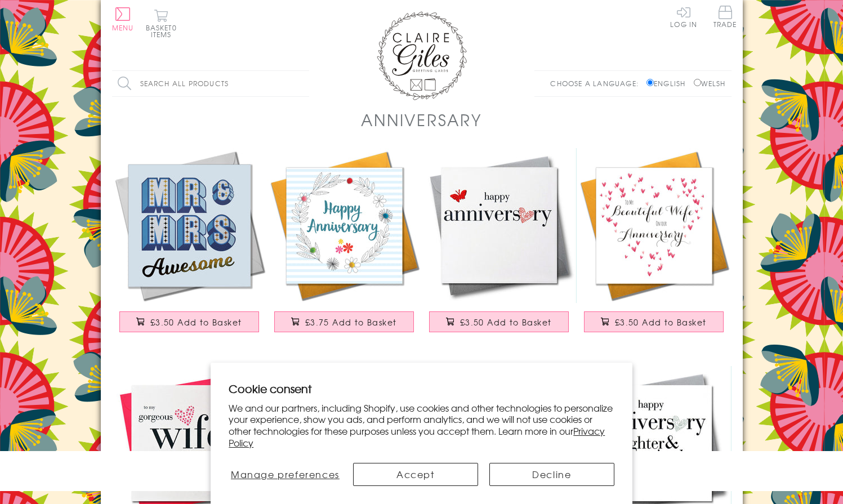  What do you see at coordinates (422, 119) in the screenshot?
I see `h1: Anniversary` at bounding box center [422, 119].